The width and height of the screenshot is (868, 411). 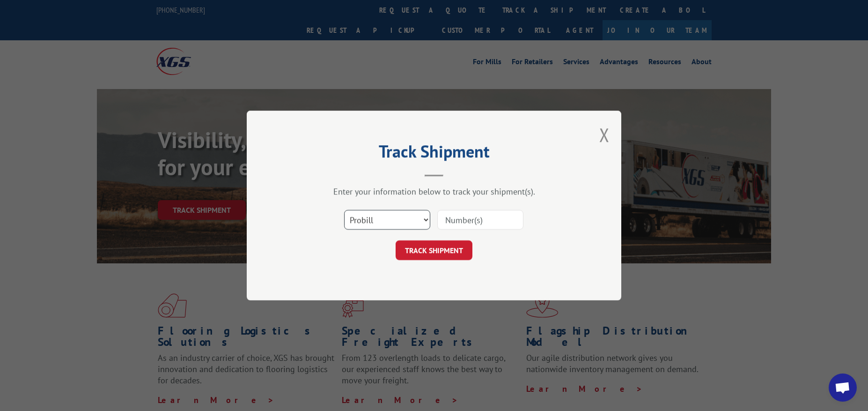 What do you see at coordinates (434, 154) in the screenshot?
I see `h2: Track Shipment` at bounding box center [434, 154].